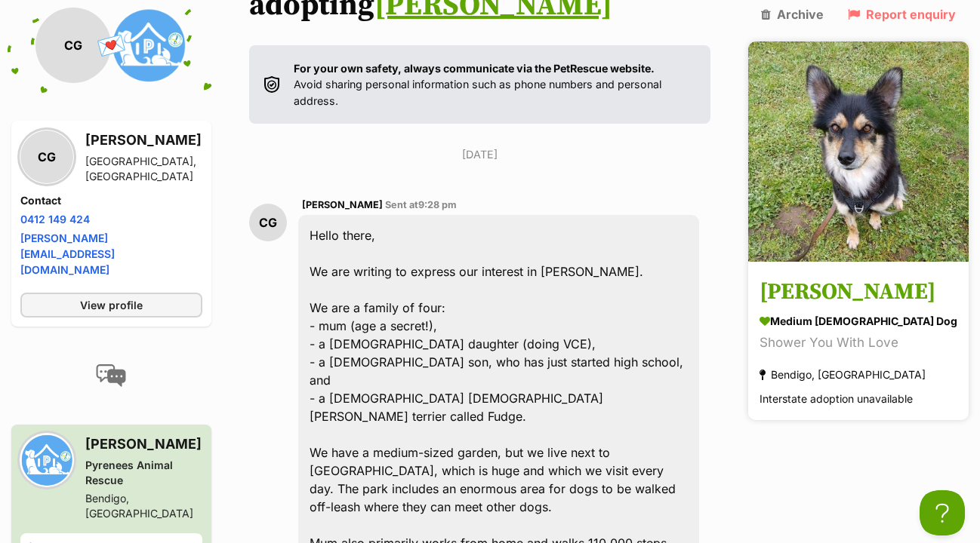 The image size is (980, 543). Describe the element at coordinates (111, 305) in the screenshot. I see `a: View profile` at that location.